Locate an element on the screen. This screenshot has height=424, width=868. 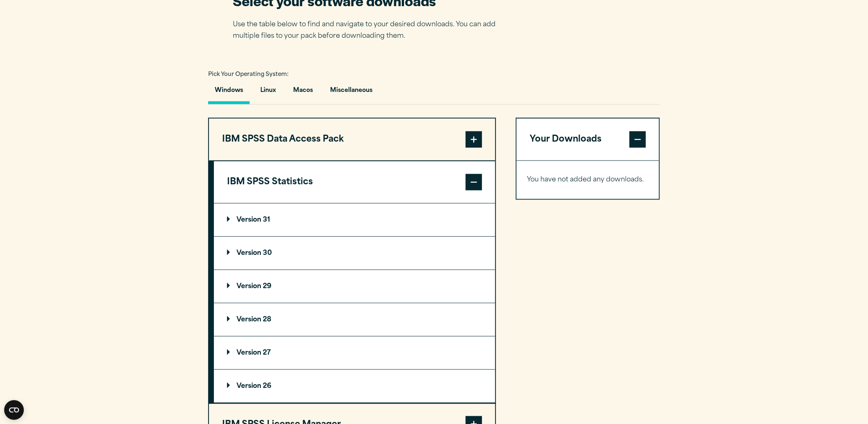
button: Windows is located at coordinates (229, 92).